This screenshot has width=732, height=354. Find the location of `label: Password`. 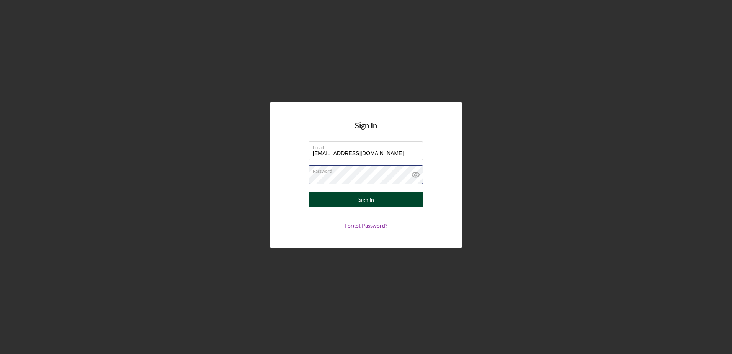

label: Password is located at coordinates (368, 170).